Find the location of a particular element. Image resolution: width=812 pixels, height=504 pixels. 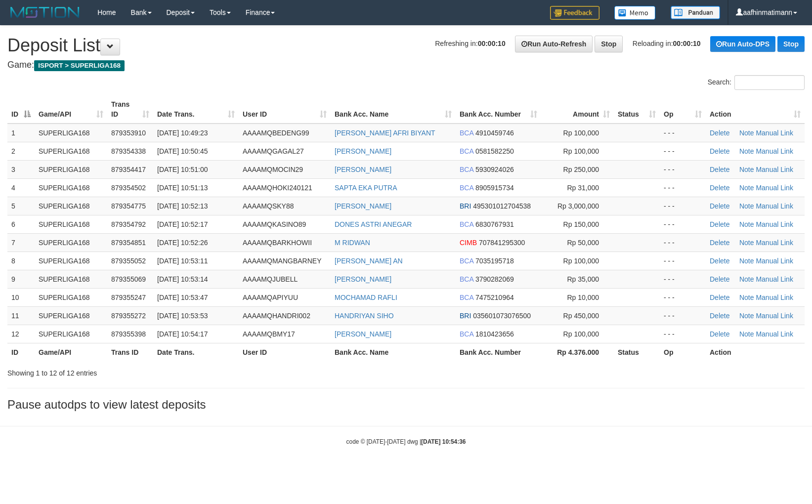

span: AAAAMQBEDENG99 is located at coordinates (276, 133).